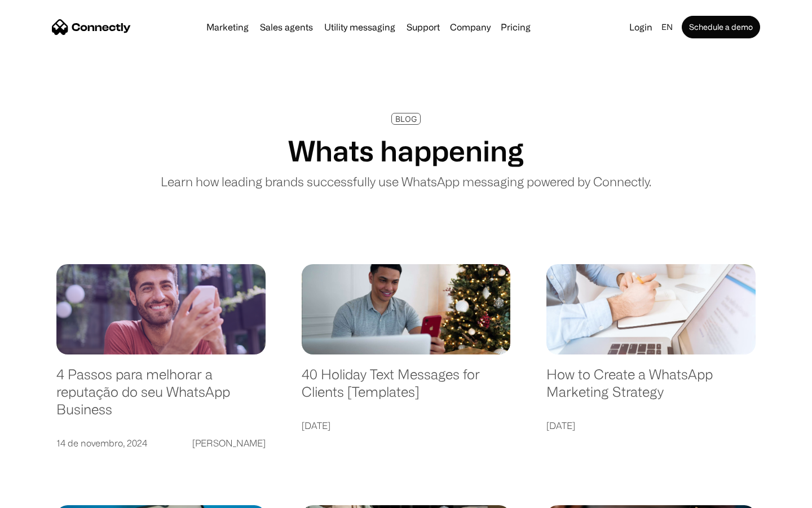 The width and height of the screenshot is (812, 508). Describe the element at coordinates (406, 388) in the screenshot. I see `a: 40 Holiday Text Messages for Clients [Templates]` at that location.